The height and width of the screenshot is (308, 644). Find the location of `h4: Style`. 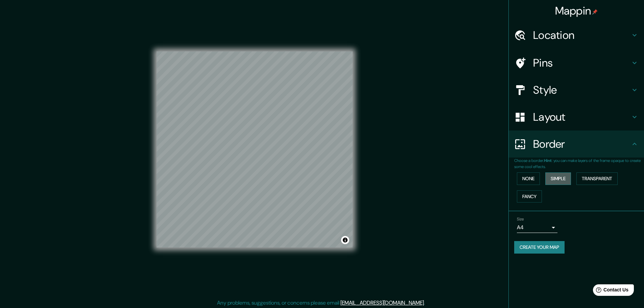

h4: Style is located at coordinates (582, 90).